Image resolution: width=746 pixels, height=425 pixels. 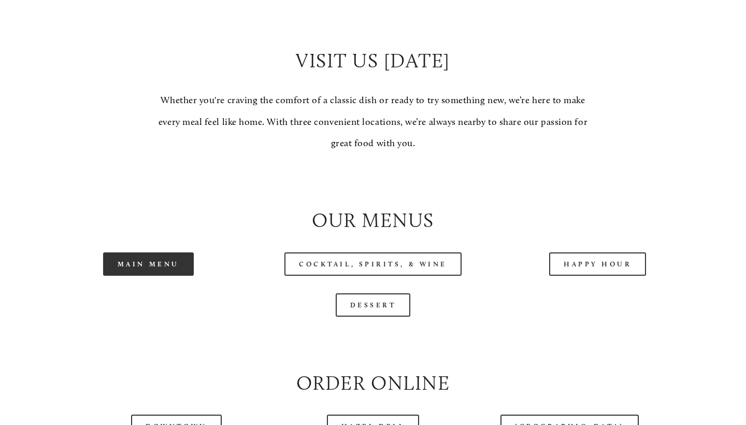 I want to click on h2: Order Online, so click(x=373, y=384).